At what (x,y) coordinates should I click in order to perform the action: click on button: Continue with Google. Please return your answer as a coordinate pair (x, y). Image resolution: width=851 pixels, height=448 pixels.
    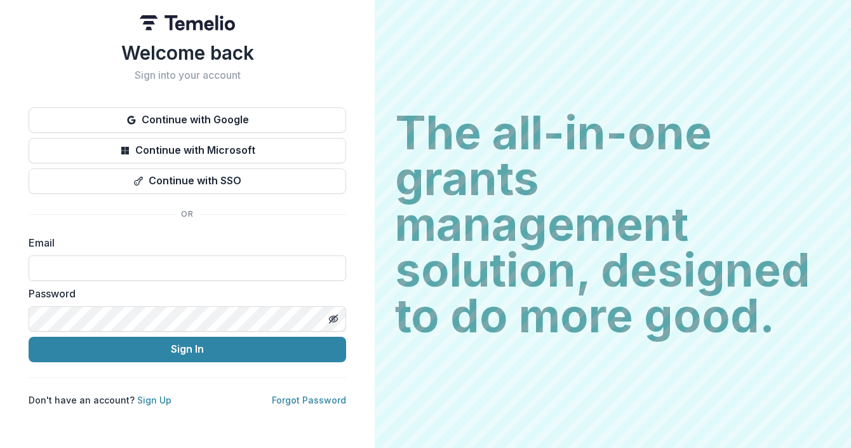
    Looking at the image, I should click on (187, 120).